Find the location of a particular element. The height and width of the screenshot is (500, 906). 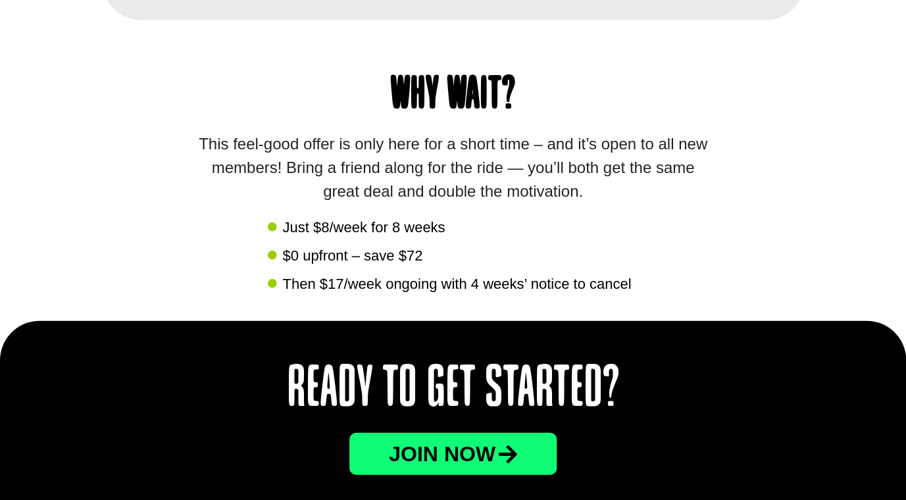

span: $0 upfront – save $72 is located at coordinates (351, 255).